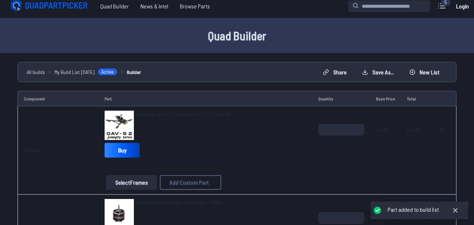 The width and height of the screenshot is (474, 225). What do you see at coordinates (378, 72) in the screenshot?
I see `button: Save as...` at bounding box center [378, 72].